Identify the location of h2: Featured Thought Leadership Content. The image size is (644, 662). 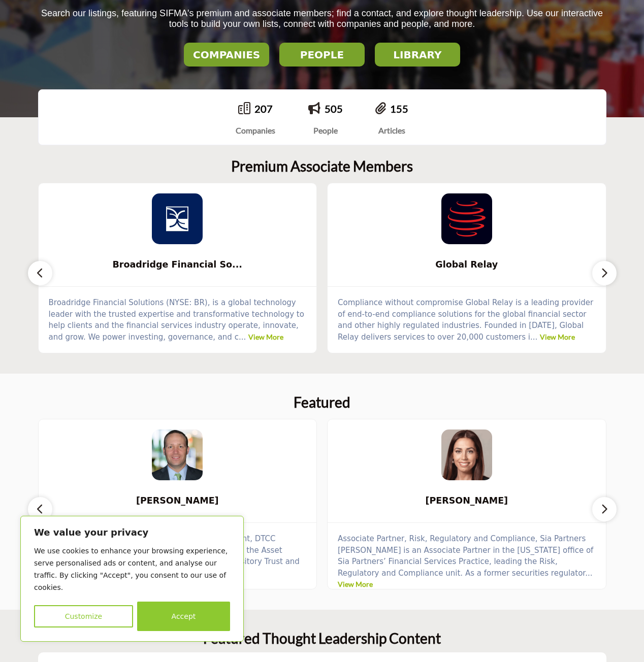
(322, 639).